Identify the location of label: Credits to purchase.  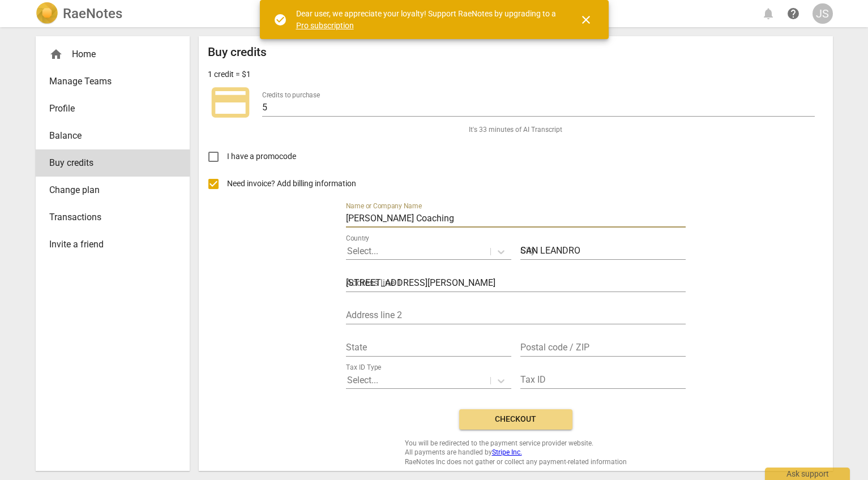
(291, 95).